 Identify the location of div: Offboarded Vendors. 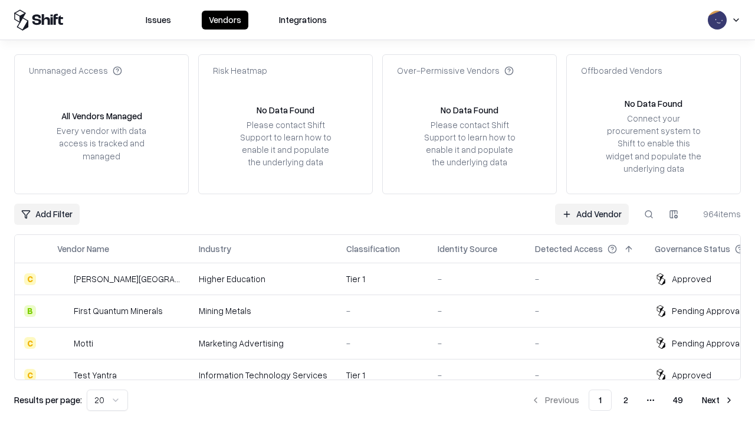
(622, 70).